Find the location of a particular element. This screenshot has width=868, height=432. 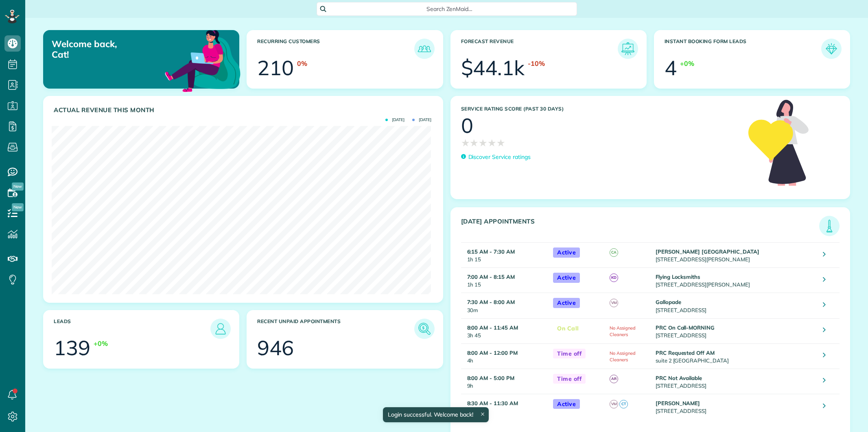

strong: PRC Not Available is located at coordinates (679, 378).